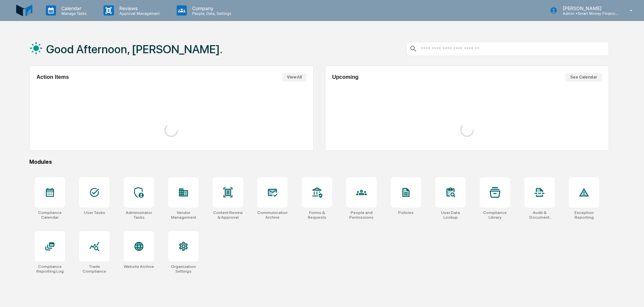 The height and width of the screenshot is (307, 644). What do you see at coordinates (138, 13) in the screenshot?
I see `p: Approval Management` at bounding box center [138, 13].